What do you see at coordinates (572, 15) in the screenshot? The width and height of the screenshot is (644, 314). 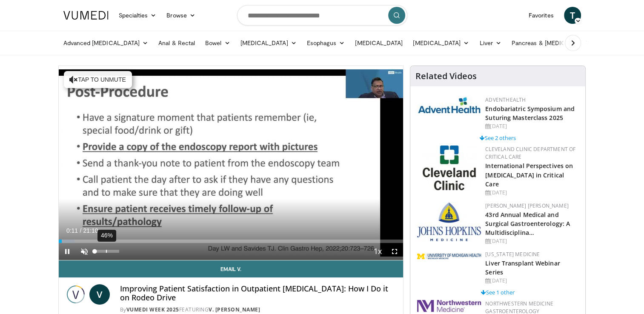 I see `span: T` at bounding box center [572, 15].